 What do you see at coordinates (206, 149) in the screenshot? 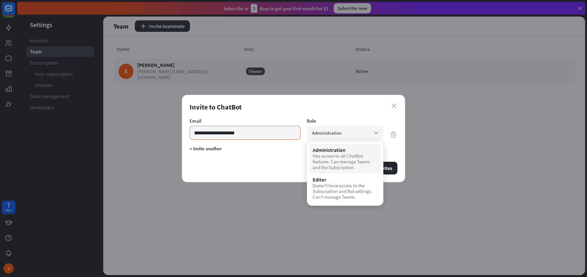
I see `button: + Invite another` at bounding box center [206, 149].